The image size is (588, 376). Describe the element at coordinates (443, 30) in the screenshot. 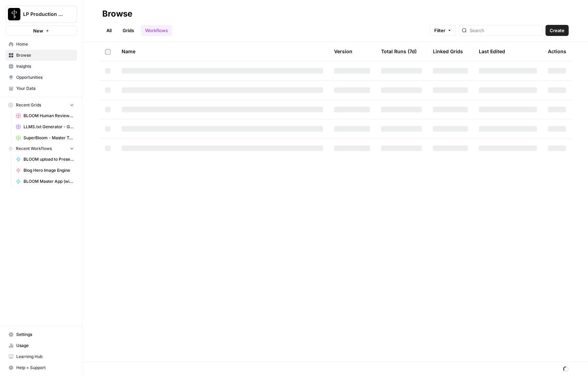

I see `button: Filter` at that location.